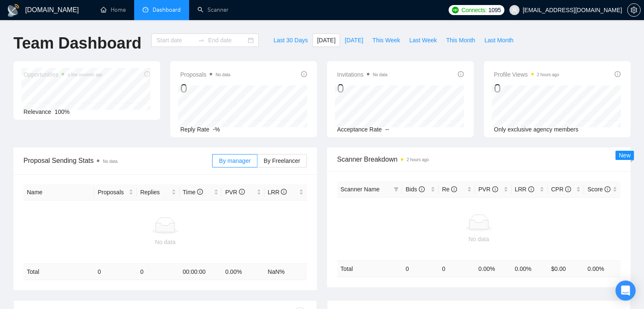 The height and width of the screenshot is (309, 644). Describe the element at coordinates (227, 40) in the screenshot. I see `input: End date` at that location.